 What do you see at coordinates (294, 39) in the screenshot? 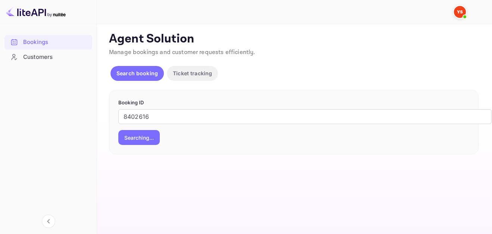
I see `p: Agent Solution` at bounding box center [294, 39].